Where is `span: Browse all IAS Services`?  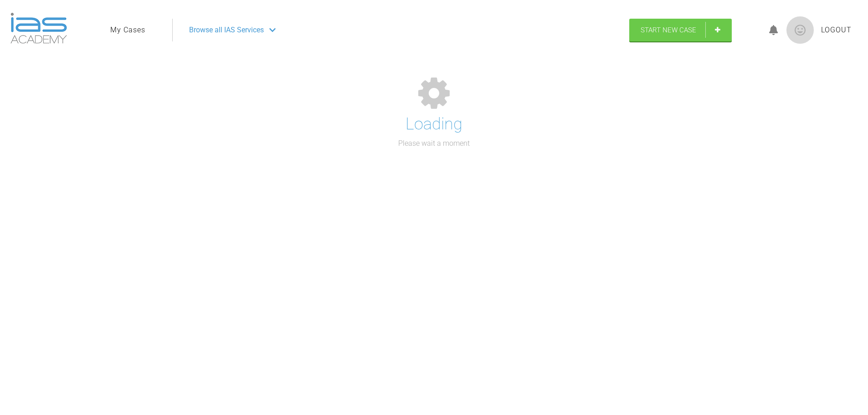 span: Browse all IAS Services is located at coordinates (226, 30).